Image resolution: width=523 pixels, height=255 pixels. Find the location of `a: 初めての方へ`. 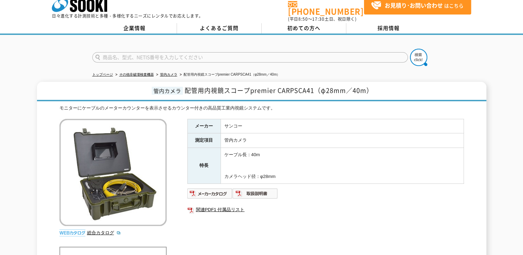

a: 初めての方へ is located at coordinates (304, 28).